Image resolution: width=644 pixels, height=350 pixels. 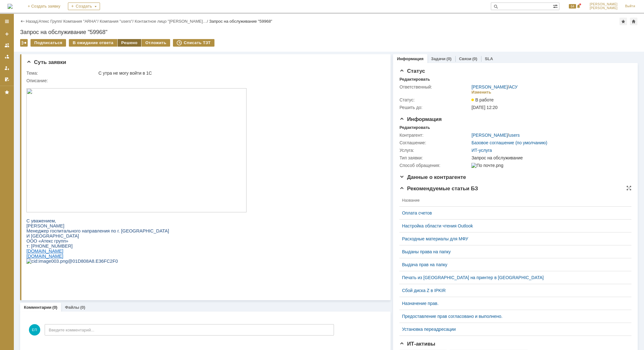 What do you see at coordinates (481, 150) in the screenshot?
I see `a: ИТ-услуга` at bounding box center [481, 150].